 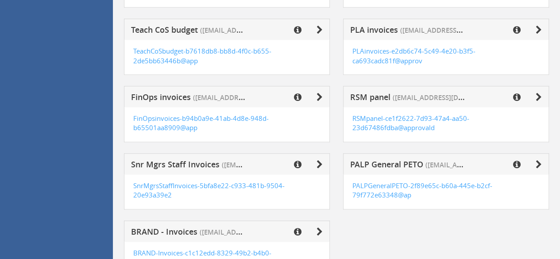 I want to click on a: PALPGeneralPETO-2f89e65c-b60a-445e-b2cf-79f772e63348@ap, so click(x=422, y=190).